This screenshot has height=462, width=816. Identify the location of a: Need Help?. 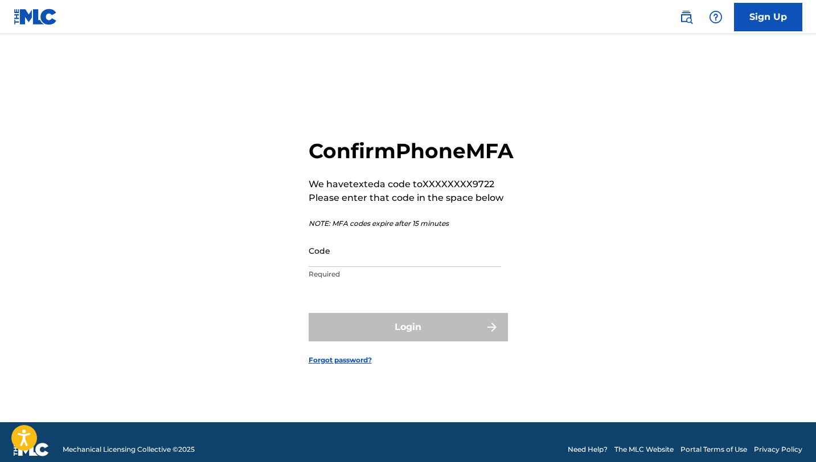
(588, 450).